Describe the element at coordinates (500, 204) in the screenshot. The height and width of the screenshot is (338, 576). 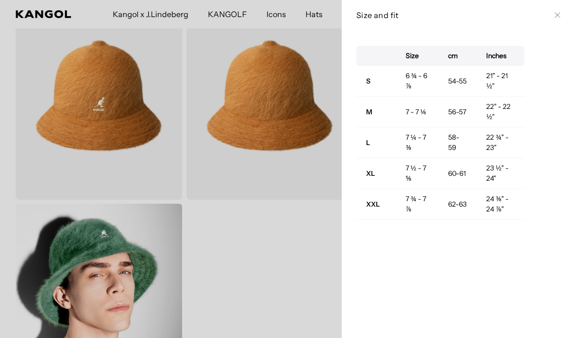
I see `td: 24 ⅜" - 24 ⅞"` at that location.